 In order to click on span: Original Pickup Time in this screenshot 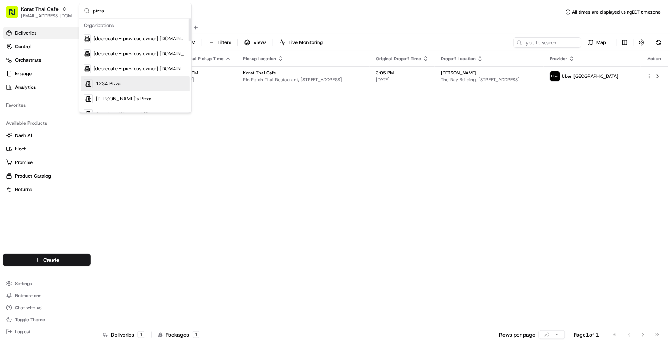, I will do `click(202, 59)`.